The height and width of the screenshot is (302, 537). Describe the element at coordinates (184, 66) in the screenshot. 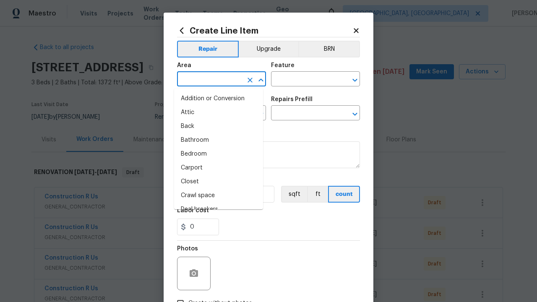

I see `h5: Area` at that location.